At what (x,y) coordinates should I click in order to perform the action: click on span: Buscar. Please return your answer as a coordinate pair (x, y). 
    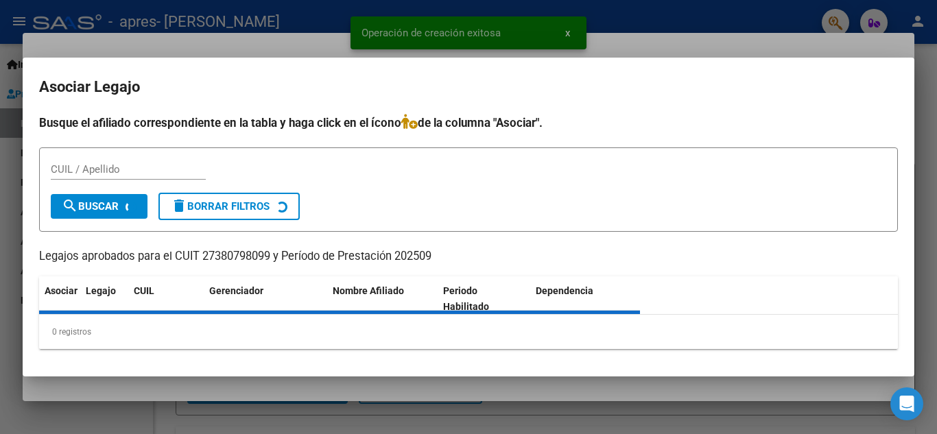
    Looking at the image, I should click on (90, 206).